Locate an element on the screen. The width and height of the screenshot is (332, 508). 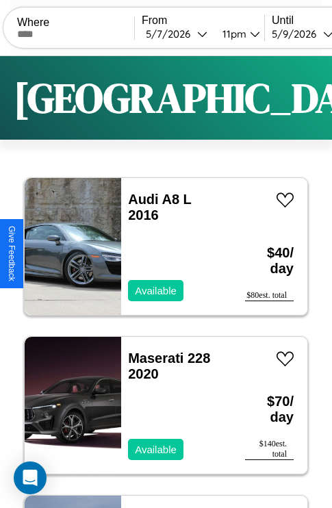
div: 5 / 9 / 2026 is located at coordinates (297, 34).